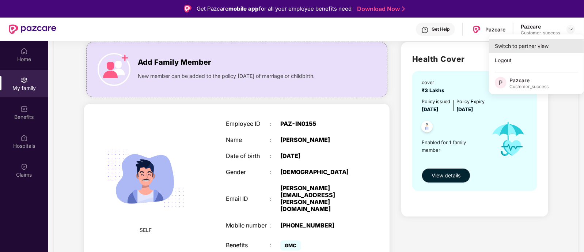 The image size is (584, 252). What do you see at coordinates (146, 179) in the screenshot?
I see `img: svg+xml;base64,PHN2ZyB4bWxucz0iaHR0cDovL3d3dy53My5vcmcvMjAwMC9zdmciIHdpZHRoPSIyMjQiIGhlaWdodD0iMT...` at bounding box center [146, 179].